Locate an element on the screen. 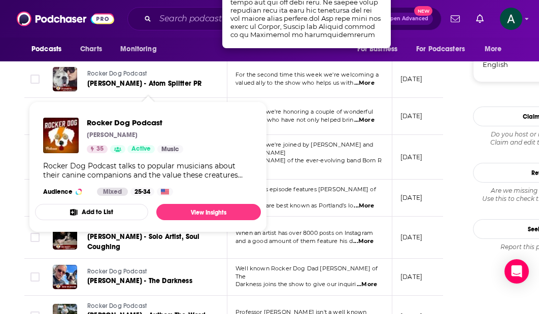 The height and width of the screenshot is (314, 539). span: individuals who have not only helped brin is located at coordinates (294, 120).